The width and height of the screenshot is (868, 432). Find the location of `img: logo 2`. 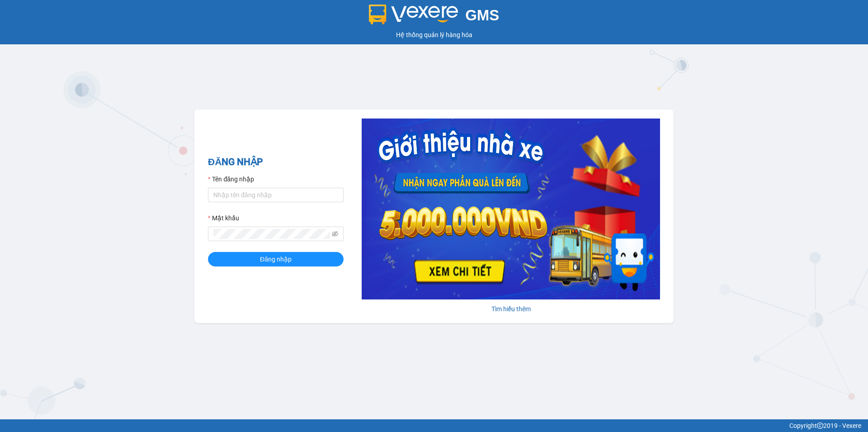

img: logo 2 is located at coordinates (413, 14).